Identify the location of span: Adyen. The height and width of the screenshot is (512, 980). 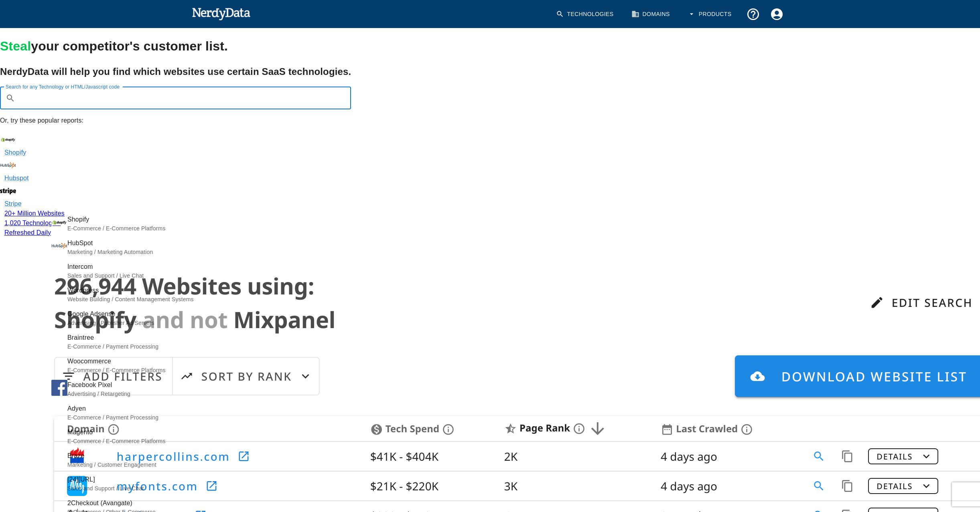
(261, 409).